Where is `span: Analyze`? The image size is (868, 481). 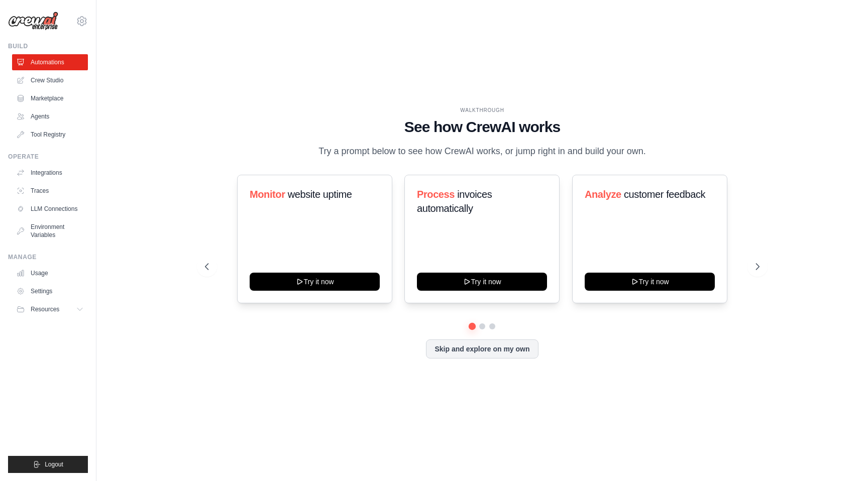 span: Analyze is located at coordinates (603, 194).